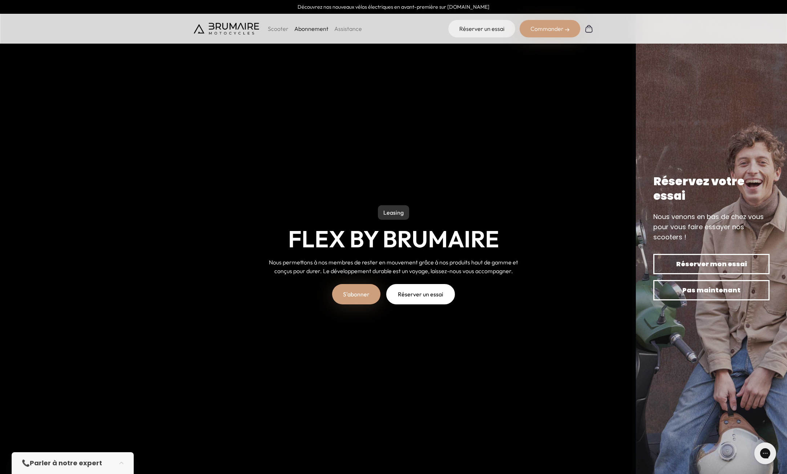  I want to click on img: right-arrow-2.png, so click(567, 30).